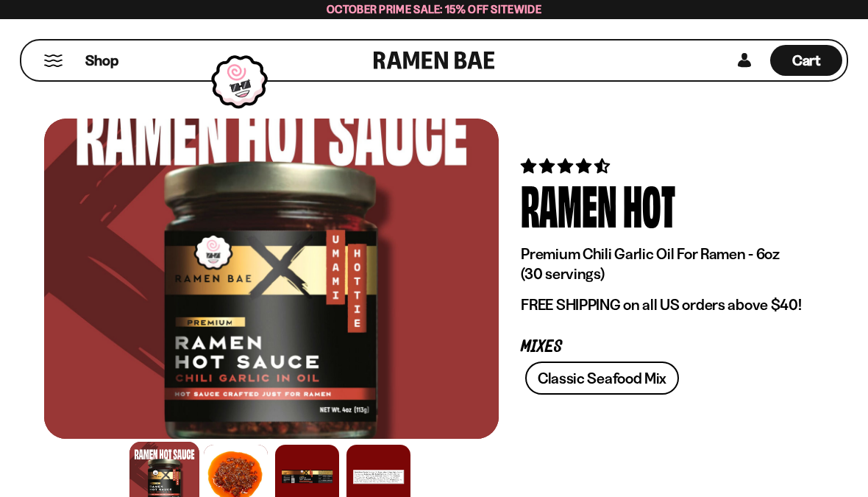  What do you see at coordinates (661, 263) in the screenshot?
I see `p: Premium Chili Garlic Oil For Ramen - 6oz (30 servings)` at bounding box center [661, 263].